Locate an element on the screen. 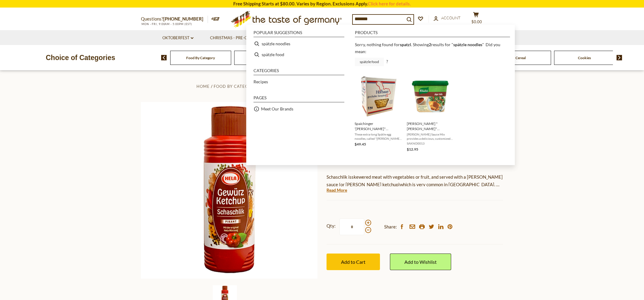  a: Oktoberfest is located at coordinates (178, 38).